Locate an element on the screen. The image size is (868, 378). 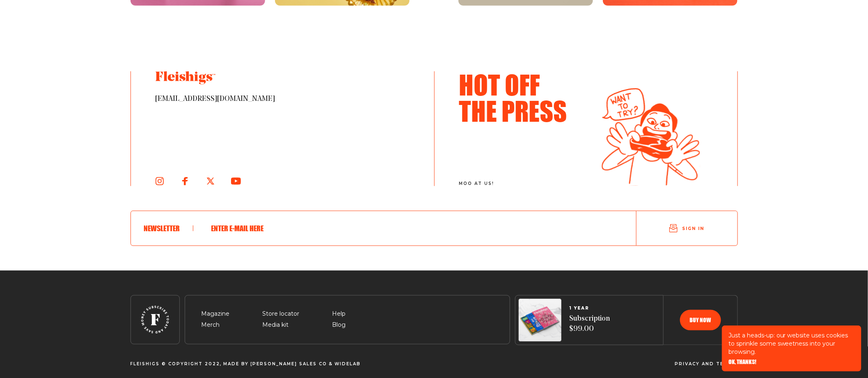
span: 1 YEAR is located at coordinates (589, 309).